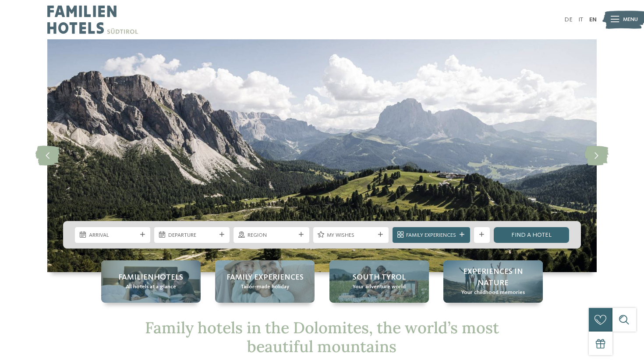  What do you see at coordinates (322, 338) in the screenshot?
I see `span: Family hotels in the Dolomites, the world’s most beautiful mountains` at bounding box center [322, 338].